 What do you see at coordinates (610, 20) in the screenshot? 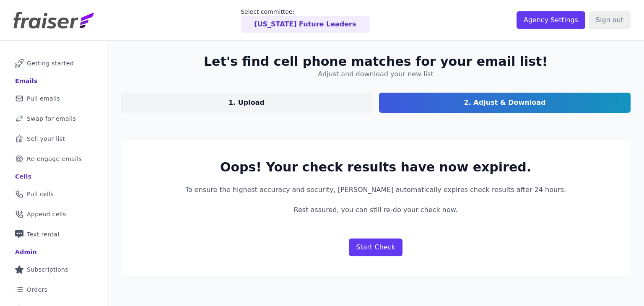
I see `input: Sign out` at bounding box center [610, 20].